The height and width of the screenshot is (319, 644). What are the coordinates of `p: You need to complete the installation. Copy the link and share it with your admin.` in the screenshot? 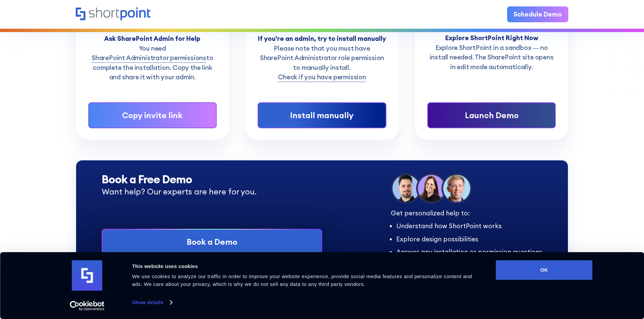 It's located at (153, 63).